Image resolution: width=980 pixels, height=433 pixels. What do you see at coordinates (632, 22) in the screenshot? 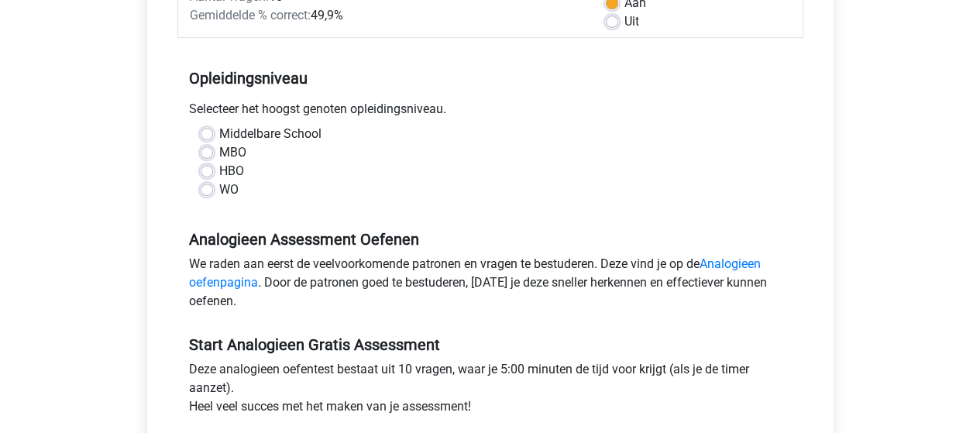
I see `label: Uit` at bounding box center [632, 22].